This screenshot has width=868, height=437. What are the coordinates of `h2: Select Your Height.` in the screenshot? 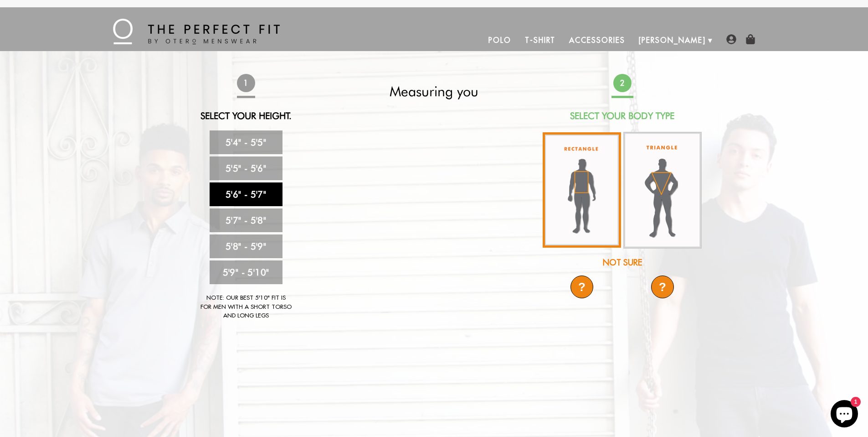 It's located at (246, 116).